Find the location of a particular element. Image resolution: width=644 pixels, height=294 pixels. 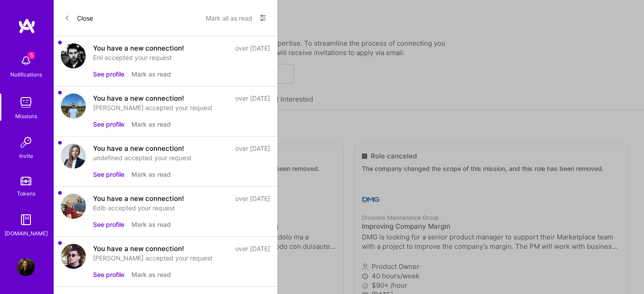

img: Invite is located at coordinates (26, 142).